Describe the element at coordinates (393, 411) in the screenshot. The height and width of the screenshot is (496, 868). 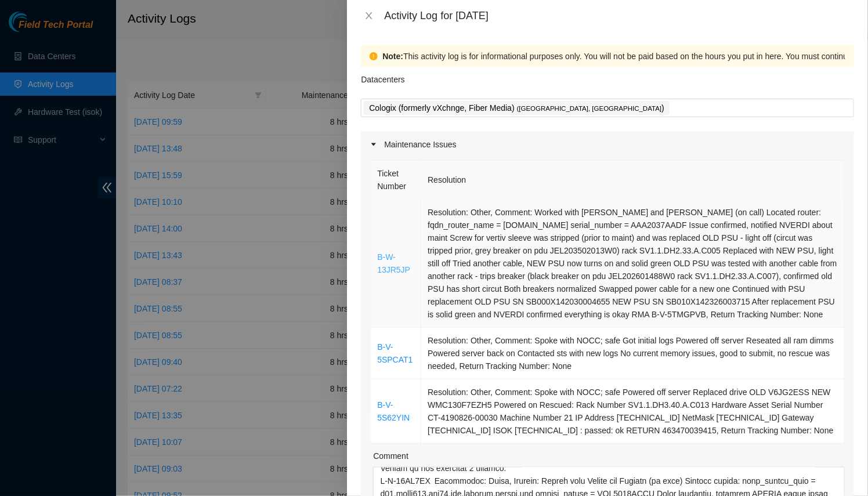
I see `a: B-V-5S62YIN` at that location.